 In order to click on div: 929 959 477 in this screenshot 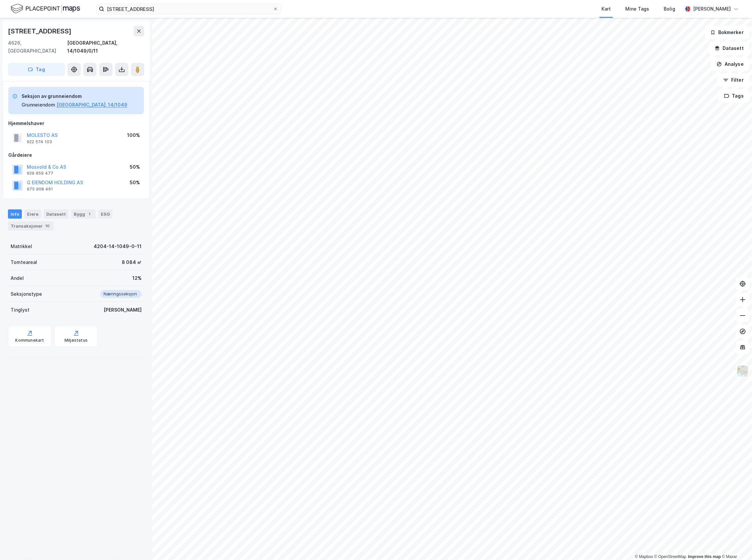, I will do `click(40, 173)`.